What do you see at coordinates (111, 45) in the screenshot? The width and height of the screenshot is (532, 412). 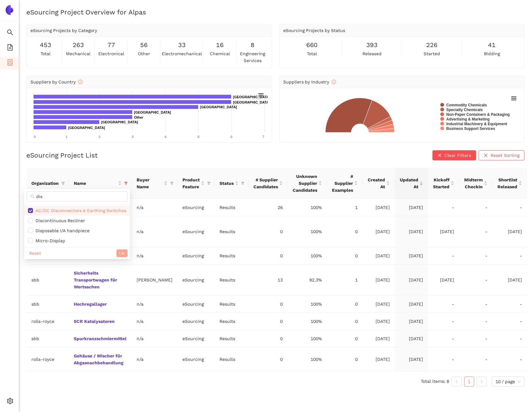 I see `span: 77` at bounding box center [111, 45].